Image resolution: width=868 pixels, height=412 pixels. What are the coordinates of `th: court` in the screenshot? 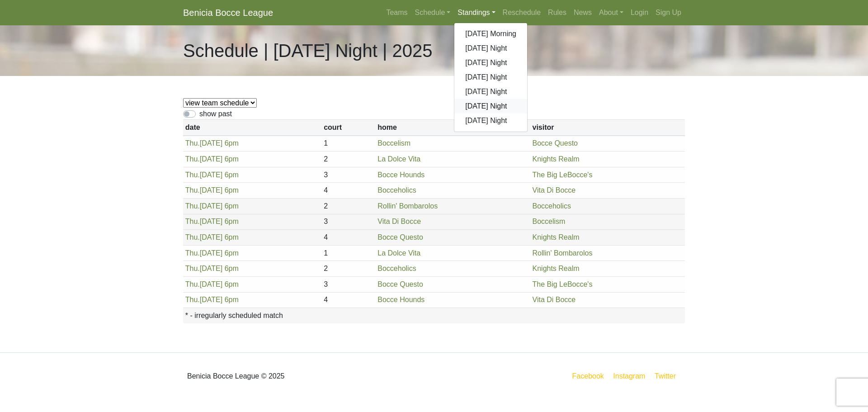 It's located at (348, 128).